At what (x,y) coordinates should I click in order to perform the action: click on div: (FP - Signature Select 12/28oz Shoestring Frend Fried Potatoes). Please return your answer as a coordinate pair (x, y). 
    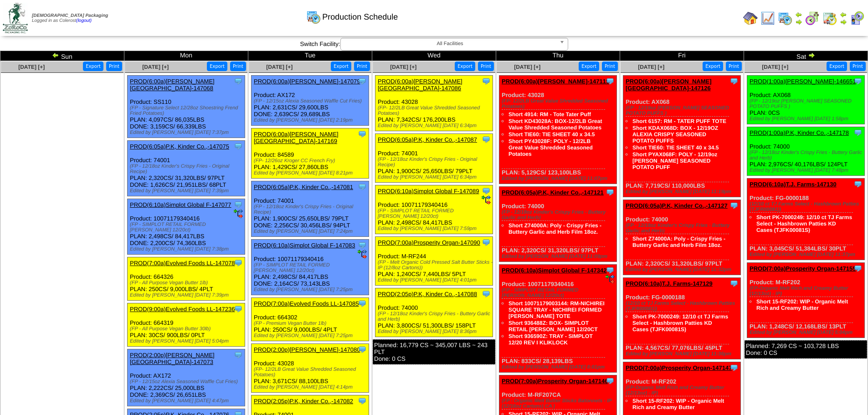
    Looking at the image, I should click on (187, 110).